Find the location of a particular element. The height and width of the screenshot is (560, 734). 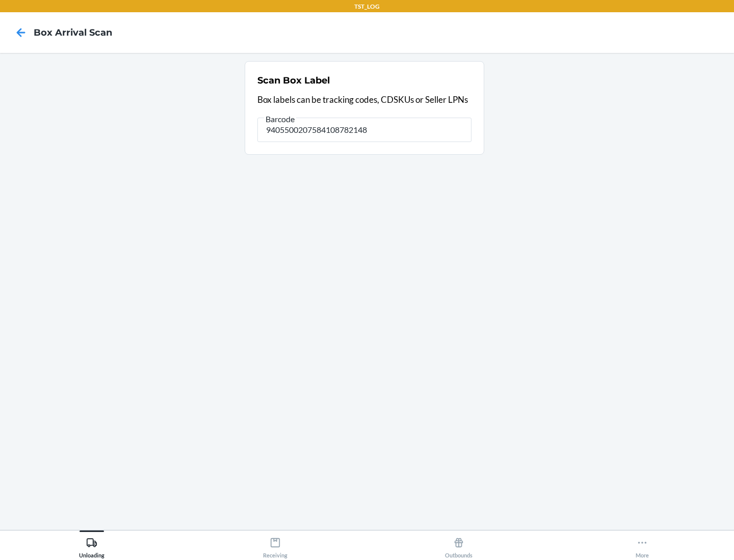

p: TST_LOG is located at coordinates (367, 7).